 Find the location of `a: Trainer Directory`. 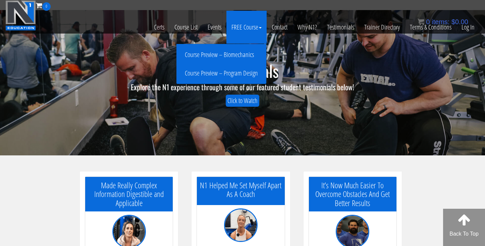

a: Trainer Directory is located at coordinates (382, 27).